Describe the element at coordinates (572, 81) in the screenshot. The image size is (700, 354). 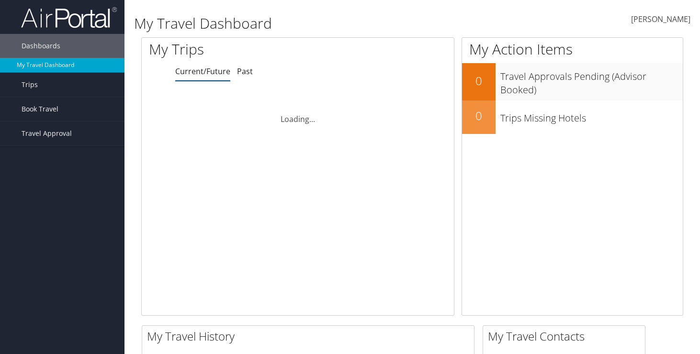
I see `a: 0Travel Approvals Pending (Advisor Booked)` at that location.